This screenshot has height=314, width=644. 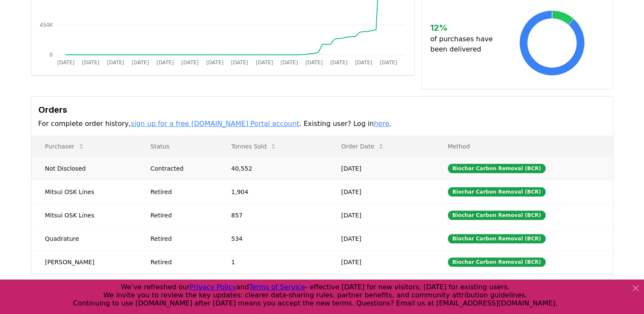 What do you see at coordinates (465, 44) in the screenshot?
I see `p: of purchases have been delivered` at bounding box center [465, 44].